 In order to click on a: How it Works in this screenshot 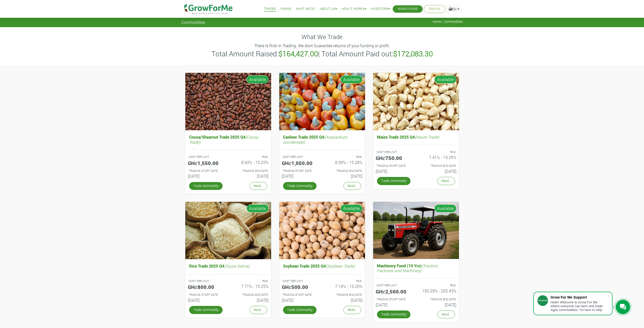, I will do `click(354, 9)`.